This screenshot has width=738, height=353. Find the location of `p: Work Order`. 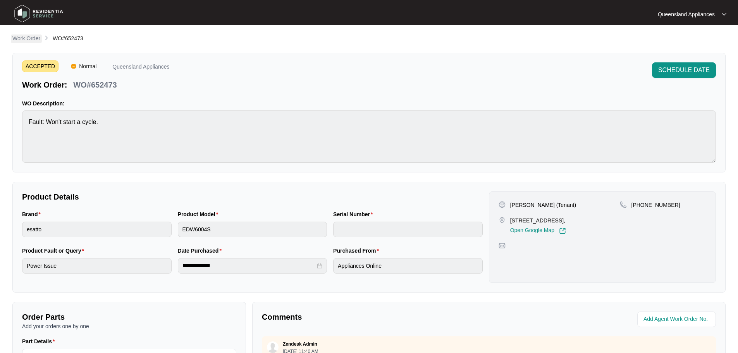

p: Work Order is located at coordinates (26, 38).